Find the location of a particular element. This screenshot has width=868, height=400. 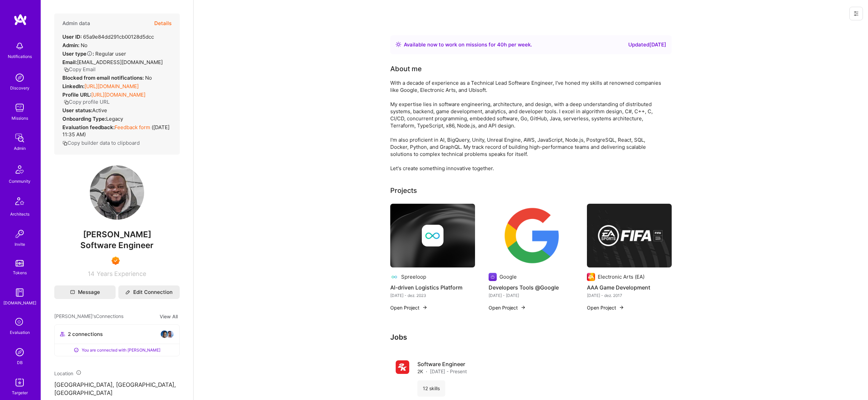

div: Admin is located at coordinates (19, 148).